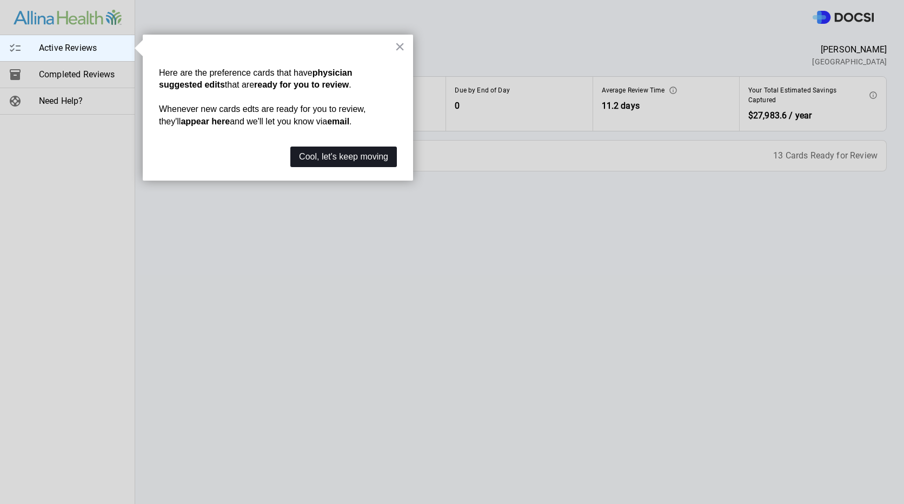 Image resolution: width=904 pixels, height=504 pixels. What do you see at coordinates (257, 78) in the screenshot?
I see `strong: physician suggested edits` at bounding box center [257, 78].